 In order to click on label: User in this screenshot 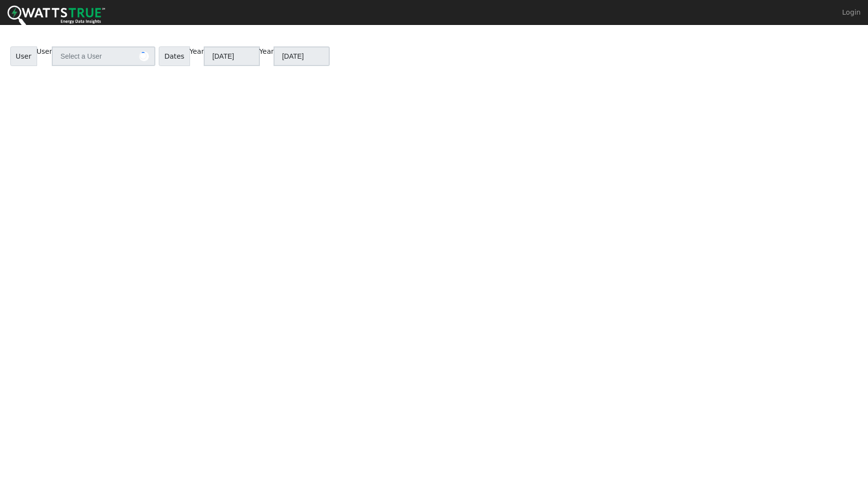, I will do `click(44, 57)`.